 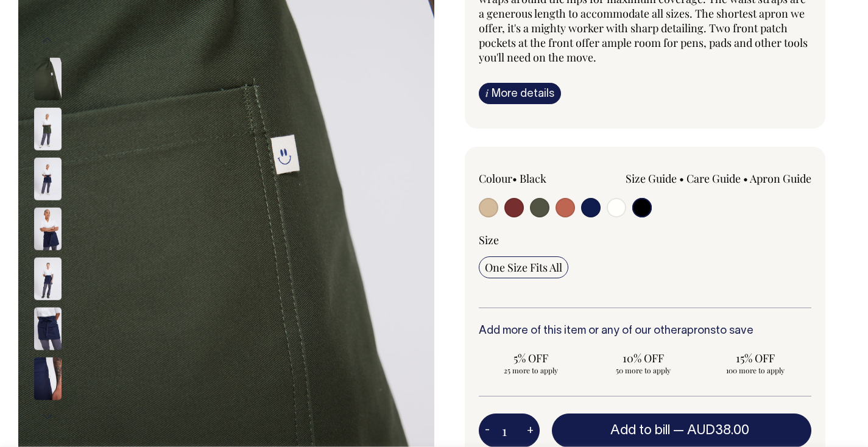 I want to click on label: Black, so click(x=533, y=178).